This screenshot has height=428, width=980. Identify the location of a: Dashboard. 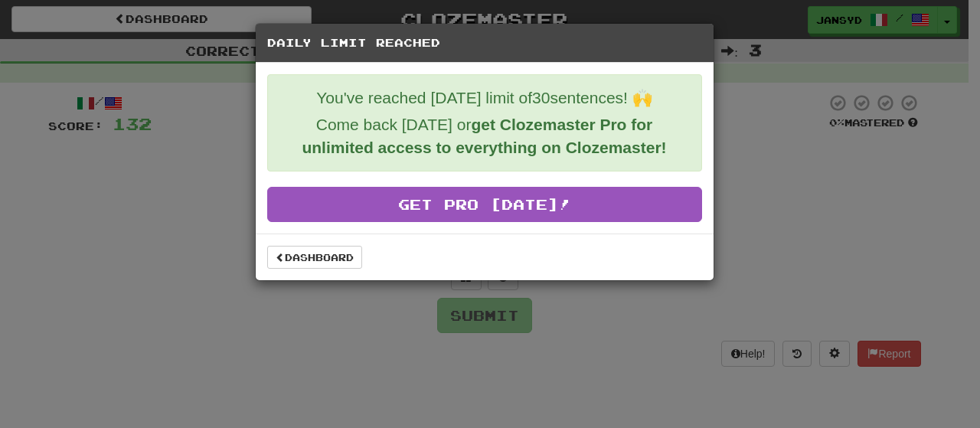
(315, 257).